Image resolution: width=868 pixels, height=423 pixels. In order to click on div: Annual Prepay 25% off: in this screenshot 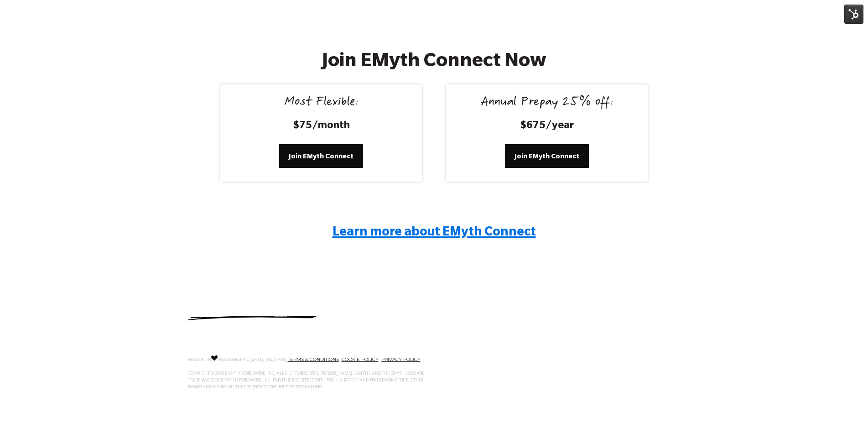, I will do `click(547, 104)`.